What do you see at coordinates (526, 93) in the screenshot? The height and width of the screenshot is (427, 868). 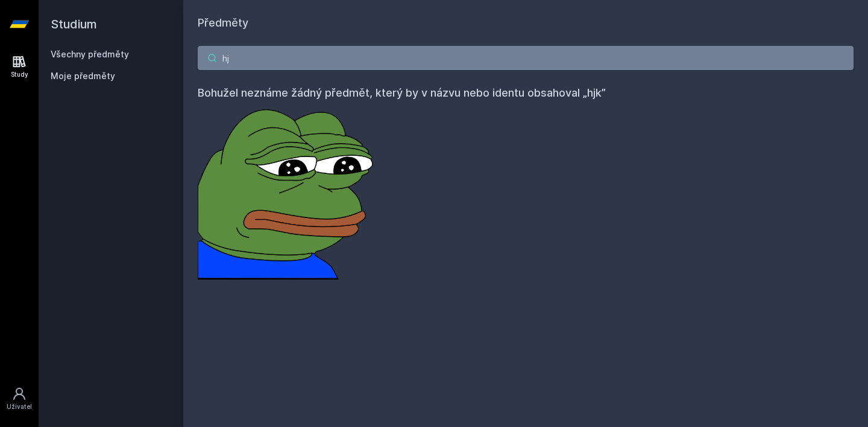 I see `h4: Bohužel neznáme žádný předmět, který by v názvu nebo identu obsahoval „hjk”` at bounding box center [526, 93].